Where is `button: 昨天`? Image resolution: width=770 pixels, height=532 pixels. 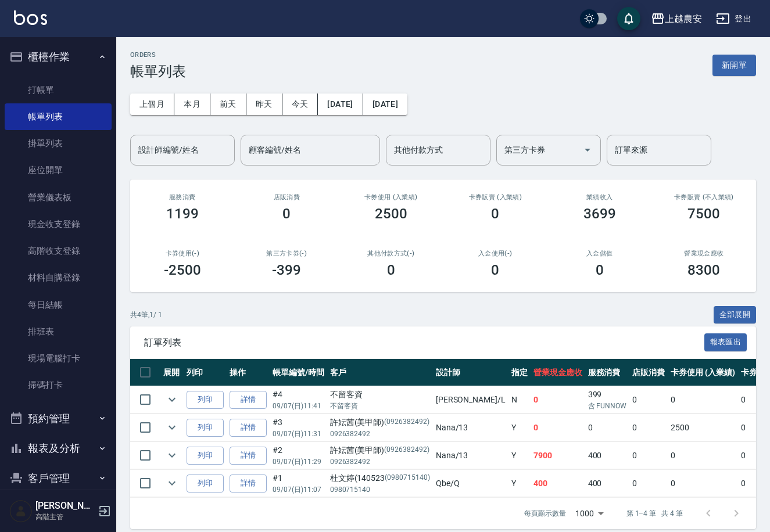 button: 昨天 is located at coordinates (265, 104).